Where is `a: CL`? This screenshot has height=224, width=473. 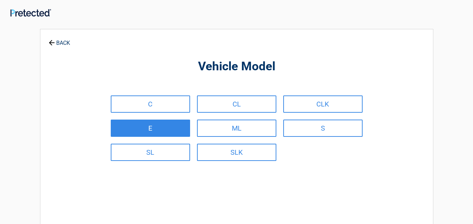
a: CL is located at coordinates (237, 104).